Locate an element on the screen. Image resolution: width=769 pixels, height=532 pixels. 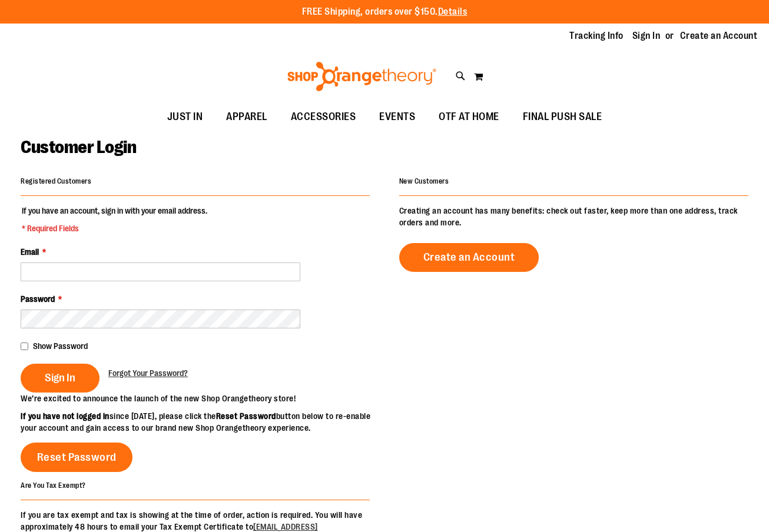
strong: Registered Customers is located at coordinates (56, 181).